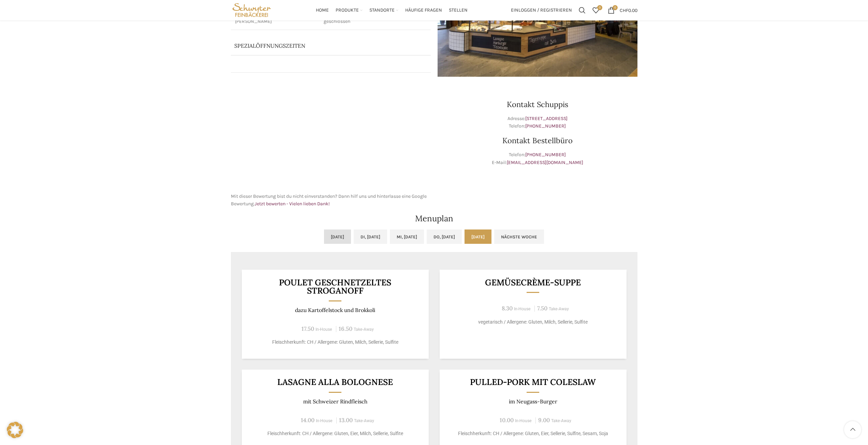 This screenshot has height=445, width=868. I want to click on p: dazu Kartoffelstock und Brokkoli, so click(335, 310).